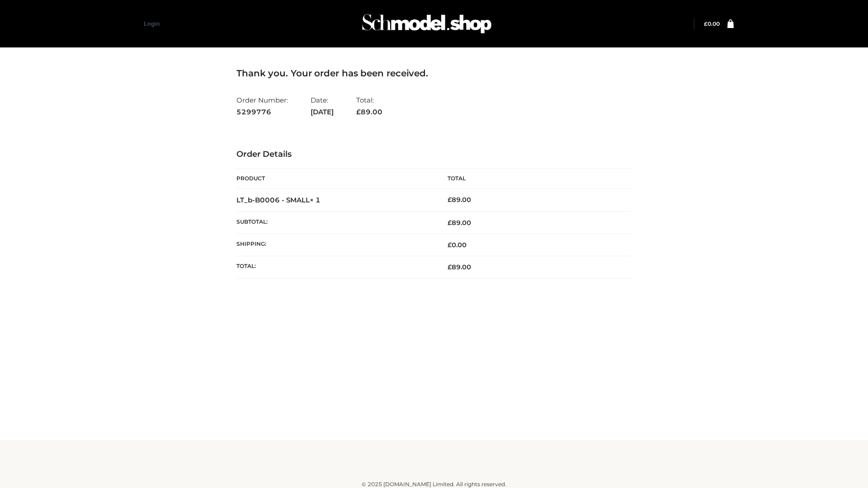  I want to click on th: Shipping:, so click(335, 245).